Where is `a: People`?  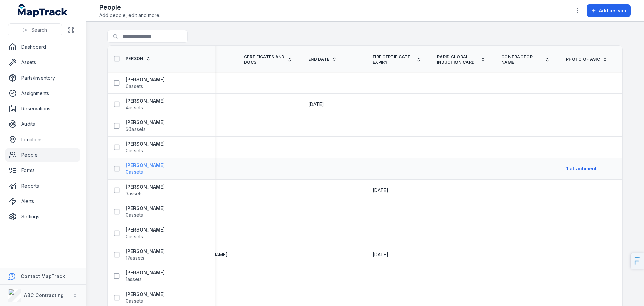 a: People is located at coordinates (43, 155).